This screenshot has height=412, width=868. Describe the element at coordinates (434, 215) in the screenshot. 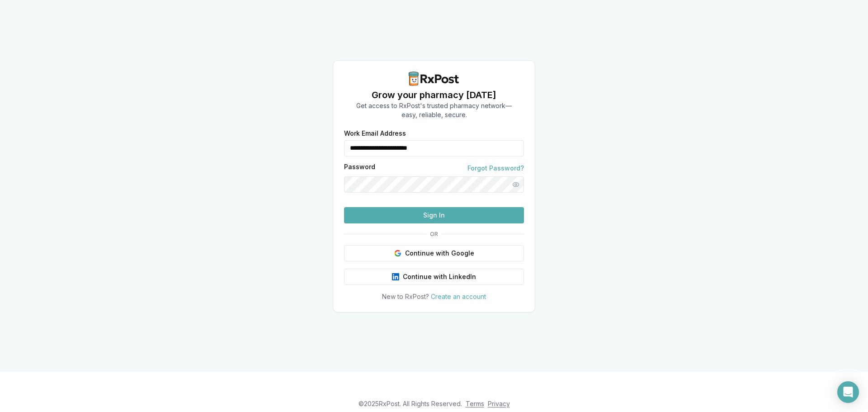

I see `button: Sign In` at that location.